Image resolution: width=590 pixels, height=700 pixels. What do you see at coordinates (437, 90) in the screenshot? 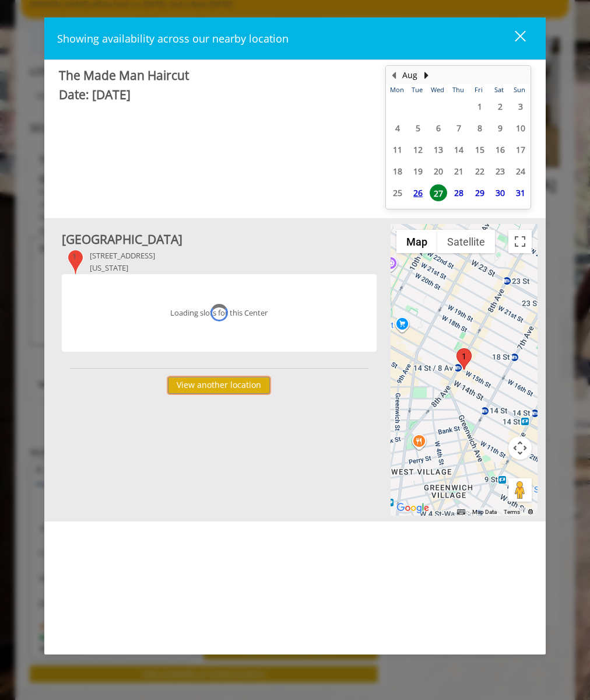
I see `th: Wed` at bounding box center [437, 90].